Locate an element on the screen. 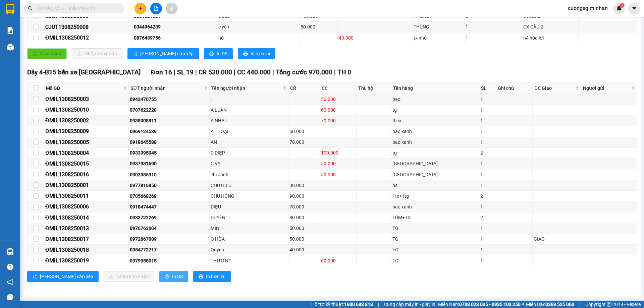  span: ĐC Giao is located at coordinates (554, 88).